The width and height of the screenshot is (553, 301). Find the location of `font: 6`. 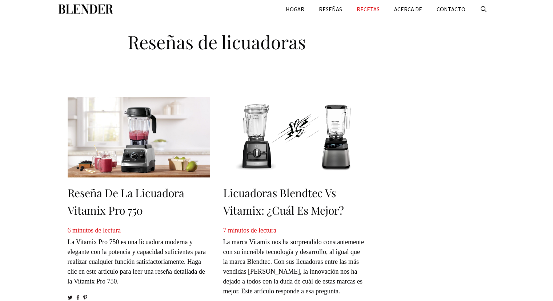

font: 6 is located at coordinates (69, 230).